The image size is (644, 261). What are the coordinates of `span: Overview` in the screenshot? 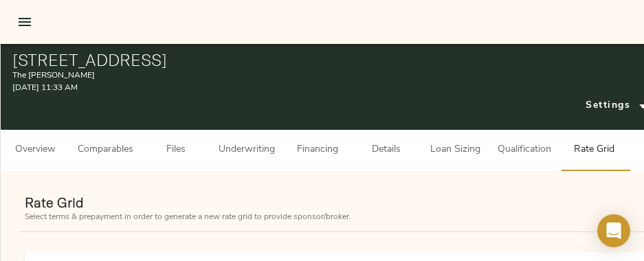 It's located at (35, 150).